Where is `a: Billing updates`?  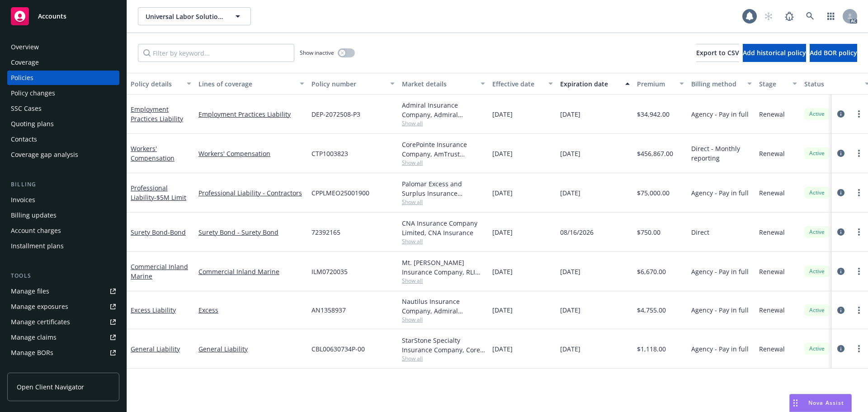 a: Billing updates is located at coordinates (63, 215).